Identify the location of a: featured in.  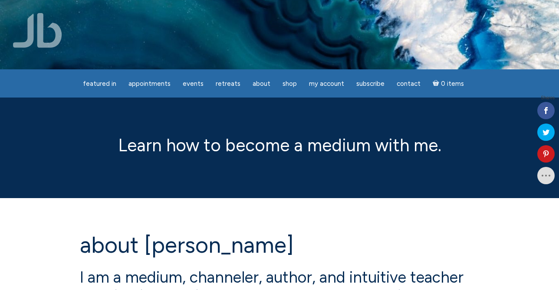
(99, 84).